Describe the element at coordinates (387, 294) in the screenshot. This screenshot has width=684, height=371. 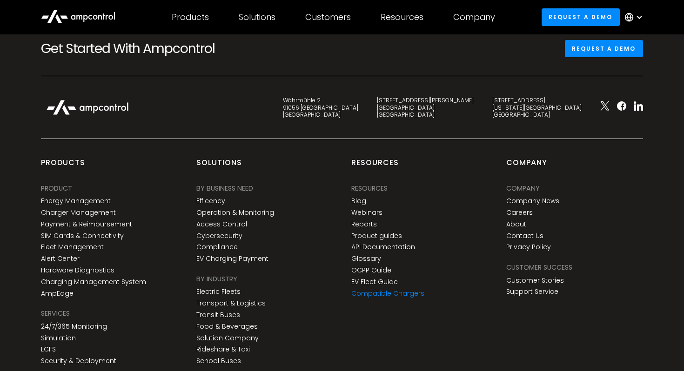
I see `a: Compatible Chargers` at that location.